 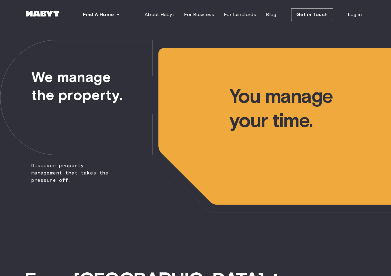 I want to click on button: Get in Touch, so click(x=312, y=15).